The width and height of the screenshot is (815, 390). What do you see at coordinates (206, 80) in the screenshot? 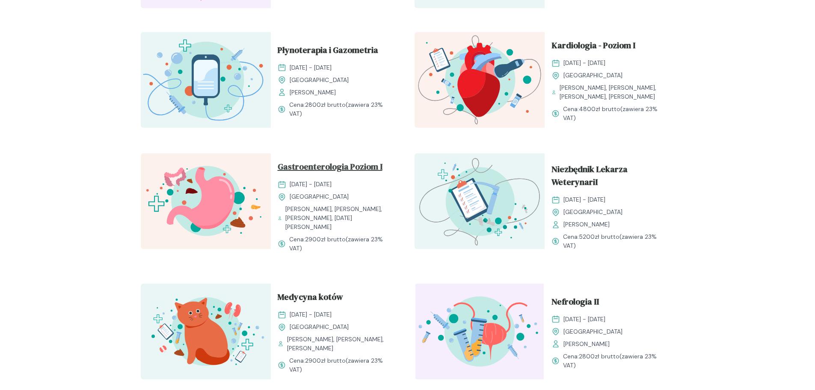
I see `img: Zpay8B5LeNNTxNg0_P%C5%82ynoterapia_T.svg` at bounding box center [206, 80].